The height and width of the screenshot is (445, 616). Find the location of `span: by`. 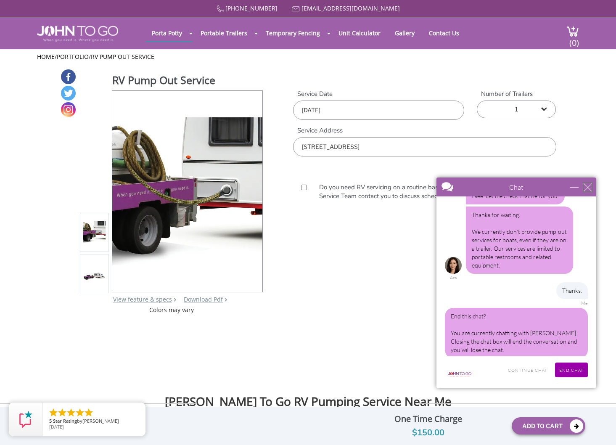

span: by is located at coordinates (94, 421).